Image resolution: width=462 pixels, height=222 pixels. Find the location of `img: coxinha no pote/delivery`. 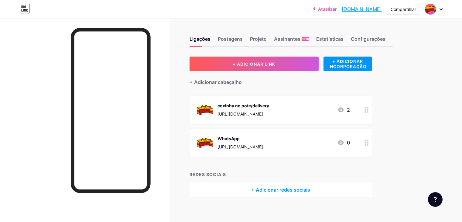

img: coxinha no pote/delivery is located at coordinates (205, 110).